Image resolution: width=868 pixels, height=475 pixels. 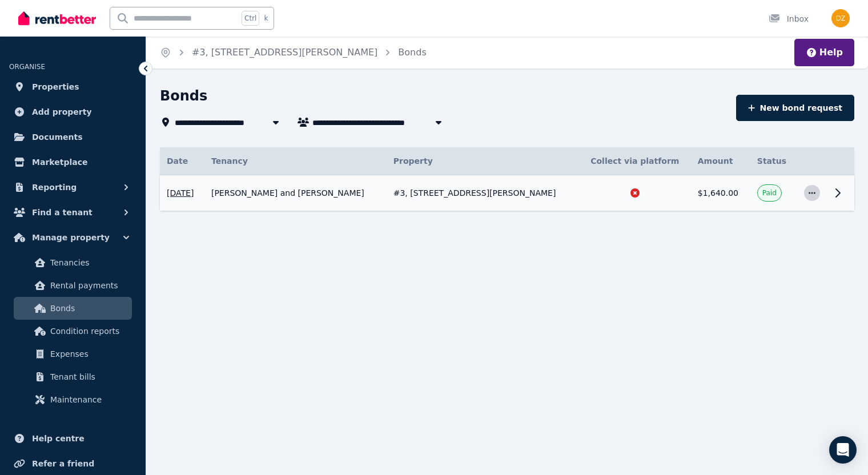 I want to click on a: Documents, so click(x=72, y=137).